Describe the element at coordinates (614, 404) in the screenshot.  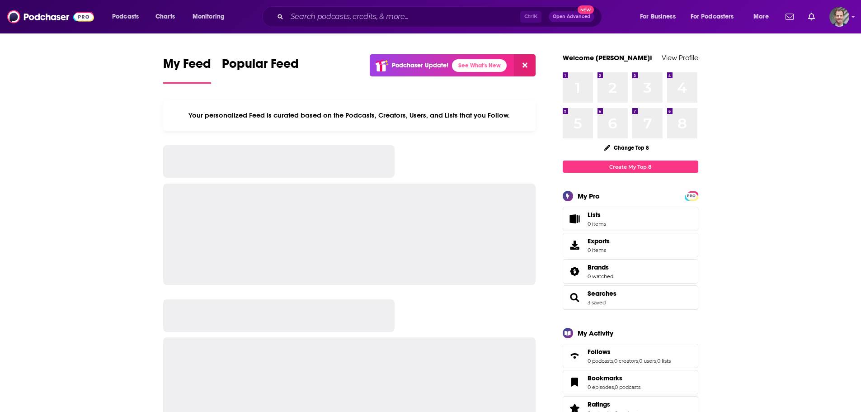
I see `a: Ratings` at that location.